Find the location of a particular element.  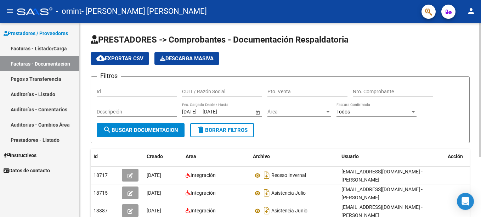

mat-icon: menu is located at coordinates (10, 11).